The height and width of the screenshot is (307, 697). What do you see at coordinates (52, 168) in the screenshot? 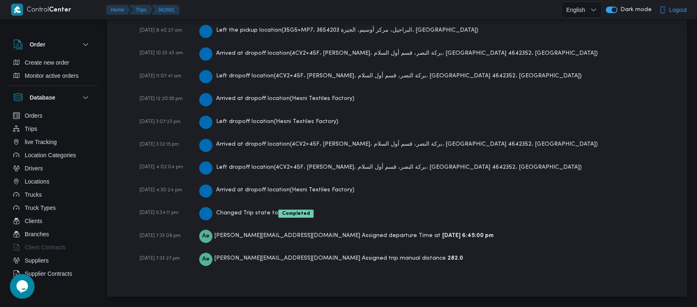
I see `button: Drivers` at bounding box center [52, 168].